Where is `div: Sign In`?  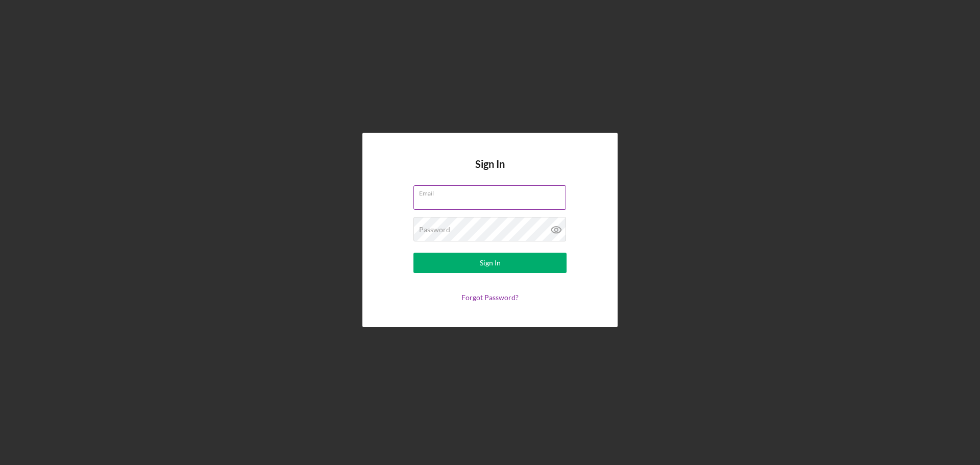 div: Sign In is located at coordinates (490, 263).